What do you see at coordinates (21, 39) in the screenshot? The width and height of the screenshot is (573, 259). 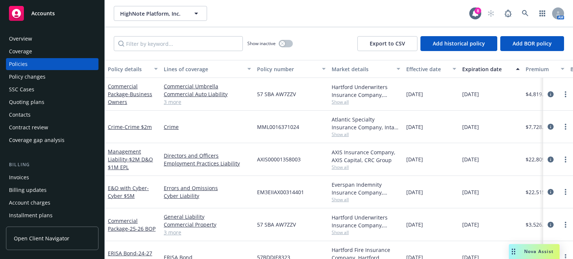 I see `div: Overview` at bounding box center [21, 39].